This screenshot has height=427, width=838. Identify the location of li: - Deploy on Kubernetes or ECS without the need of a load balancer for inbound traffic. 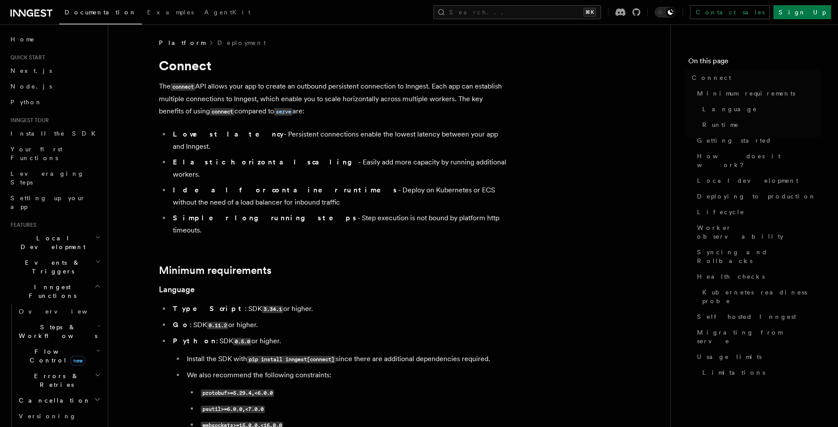
(339, 196).